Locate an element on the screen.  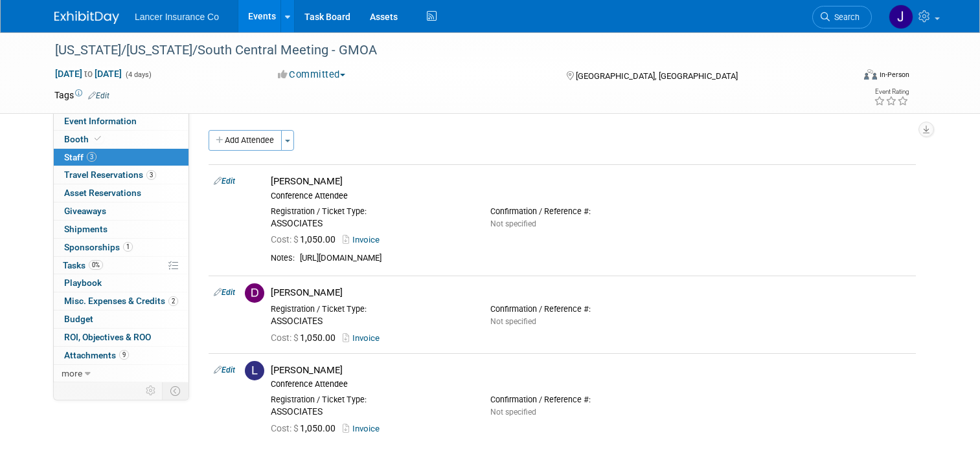
span: 2 is located at coordinates (173, 301).